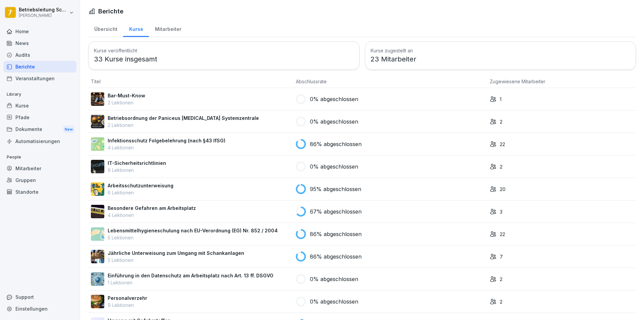 The image size is (644, 320). What do you see at coordinates (166, 141) in the screenshot?
I see `p: Infektionsschutz Folgebelehrung (nach §43 IfSG)` at bounding box center [166, 141].